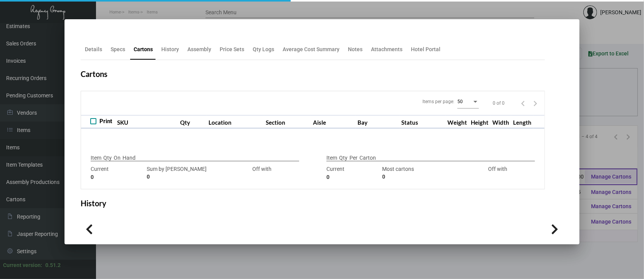 This screenshot has width=644, height=279. I want to click on div: Items per page:, so click(438, 102).